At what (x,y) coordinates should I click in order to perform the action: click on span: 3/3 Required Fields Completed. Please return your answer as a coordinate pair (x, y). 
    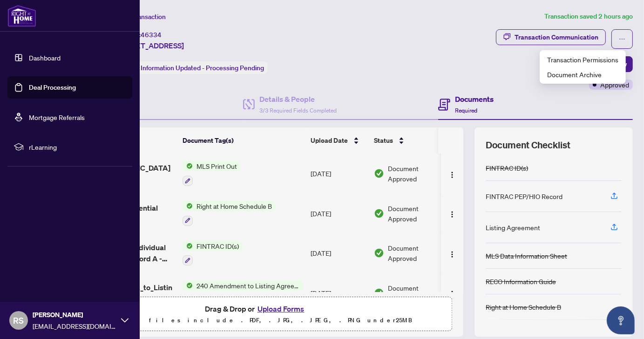
    Looking at the image, I should click on (298, 110).